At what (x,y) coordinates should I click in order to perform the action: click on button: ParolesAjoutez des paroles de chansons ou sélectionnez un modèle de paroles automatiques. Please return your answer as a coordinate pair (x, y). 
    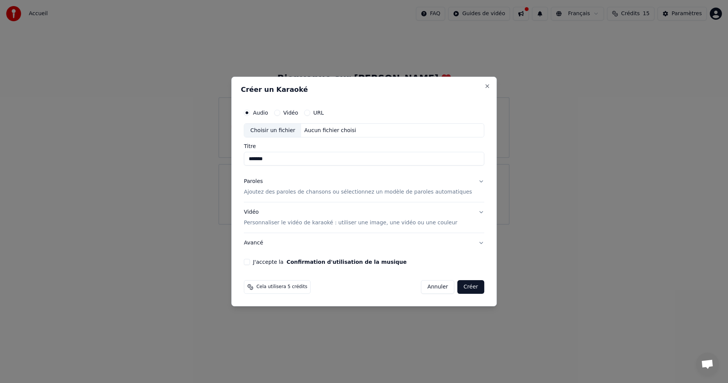
    Looking at the image, I should click on (364, 187).